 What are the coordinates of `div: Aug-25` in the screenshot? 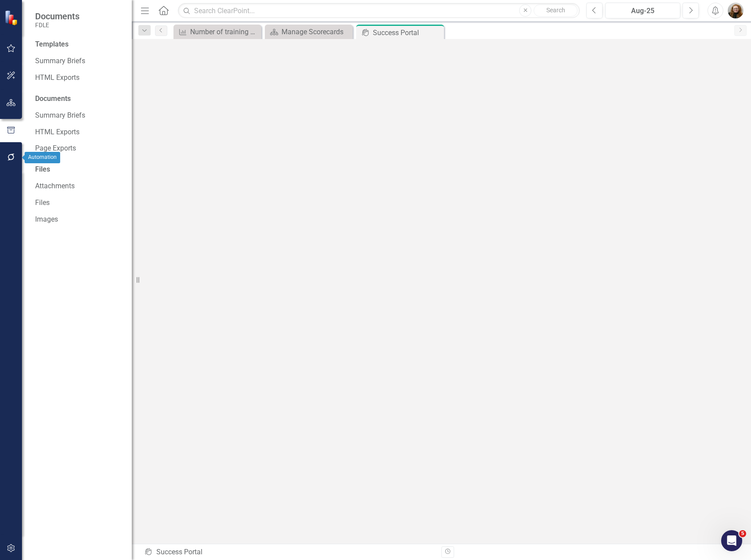 It's located at (643, 11).